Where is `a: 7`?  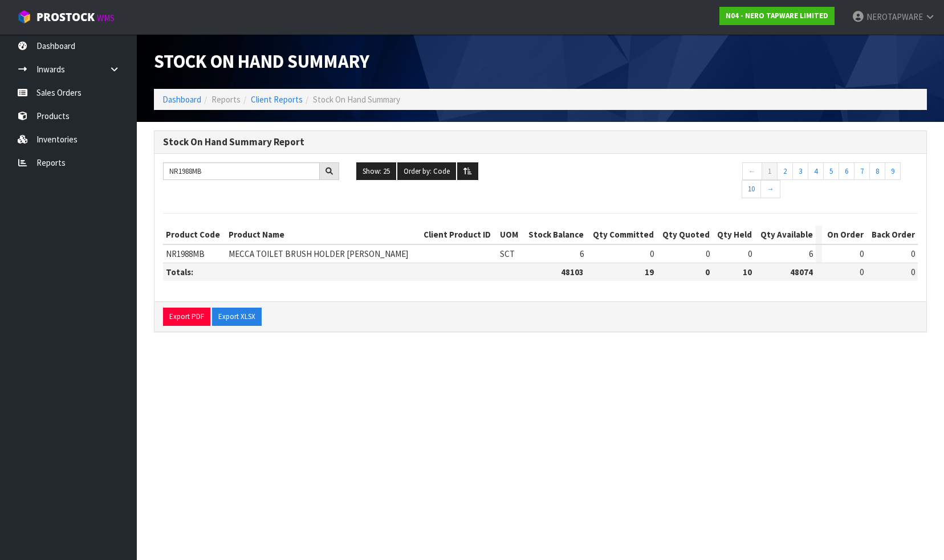 a: 7 is located at coordinates (862, 171).